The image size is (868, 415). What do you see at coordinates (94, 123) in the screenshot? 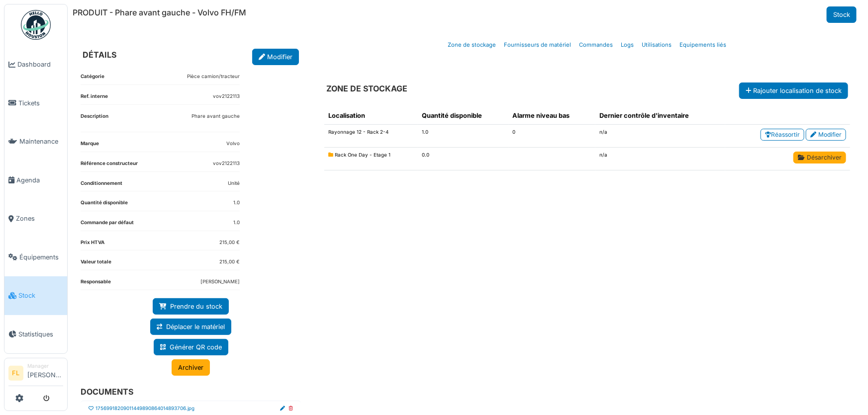
I see `dt: Description` at bounding box center [94, 123].